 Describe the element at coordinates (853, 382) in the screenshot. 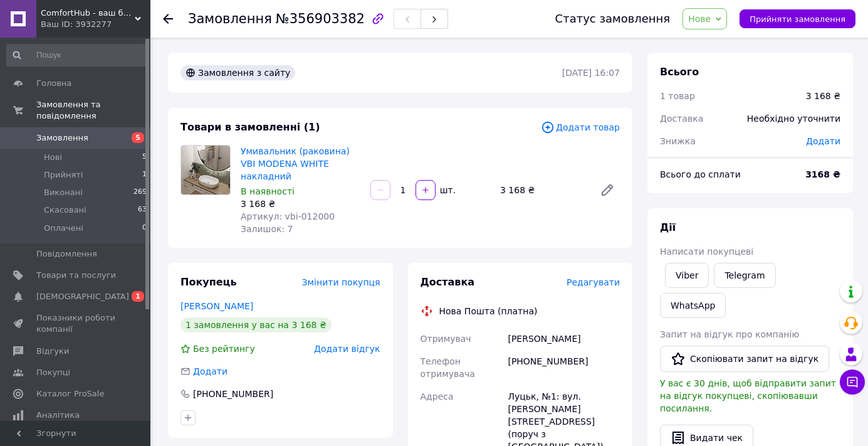

I see `button: Чат з покупцем` at that location.